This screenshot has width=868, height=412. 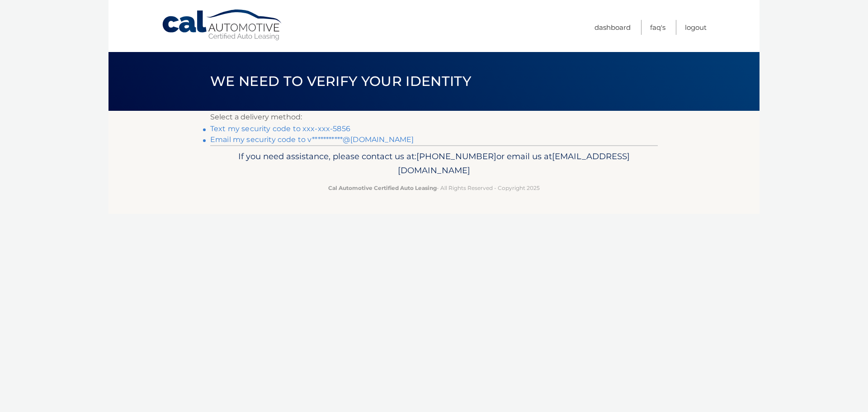 I want to click on a: Text my security code to xxx-xxx-5856, so click(x=280, y=129).